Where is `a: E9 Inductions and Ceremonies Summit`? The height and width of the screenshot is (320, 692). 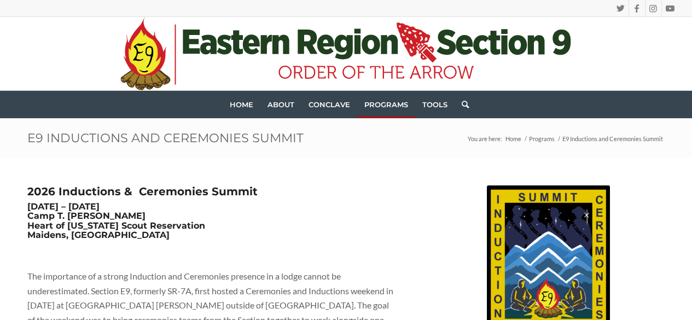 a: E9 Inductions and Ceremonies Summit is located at coordinates (165, 138).